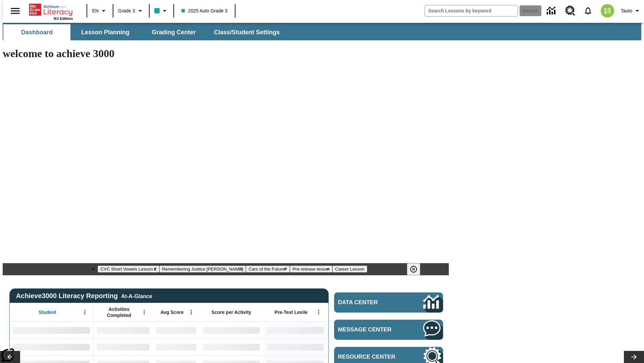 This screenshot has height=363, width=644. Describe the element at coordinates (47, 312) in the screenshot. I see `span: Student` at that location.